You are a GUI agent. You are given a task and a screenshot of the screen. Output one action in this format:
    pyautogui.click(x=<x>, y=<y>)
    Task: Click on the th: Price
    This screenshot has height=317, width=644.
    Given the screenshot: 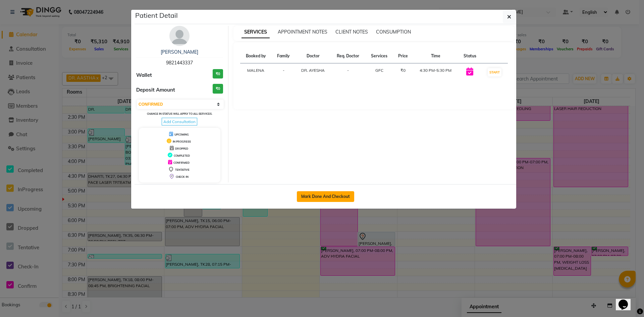 What is the action you would take?
    pyautogui.click(x=403, y=56)
    